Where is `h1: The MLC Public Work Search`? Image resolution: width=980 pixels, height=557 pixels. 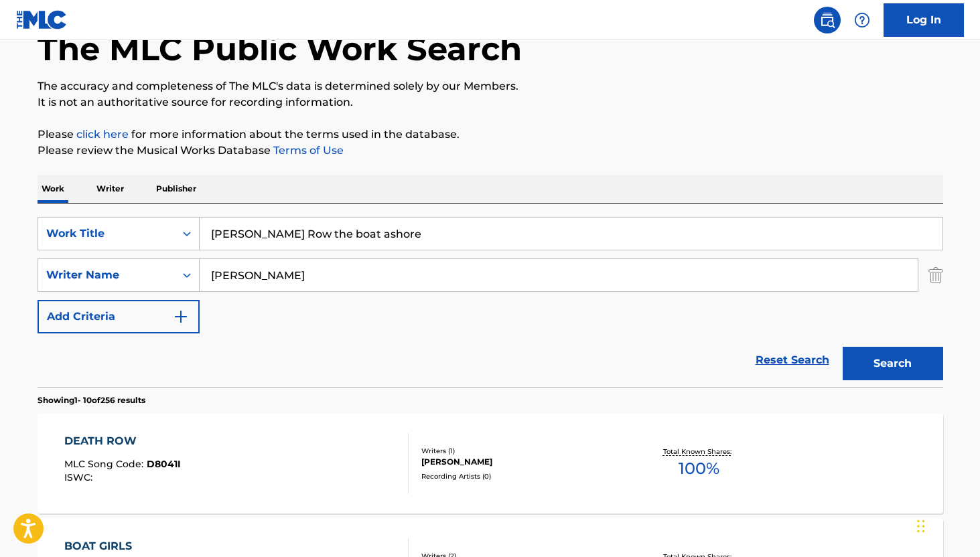
h1: The MLC Public Work Search is located at coordinates (279, 49).